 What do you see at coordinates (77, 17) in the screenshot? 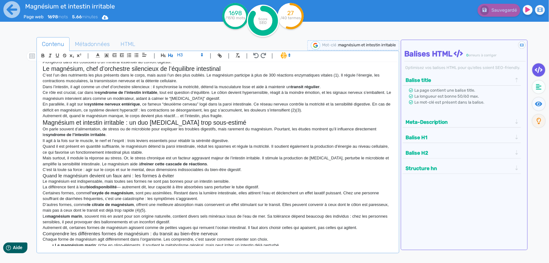
I see `b: 5.66` at bounding box center [77, 17].